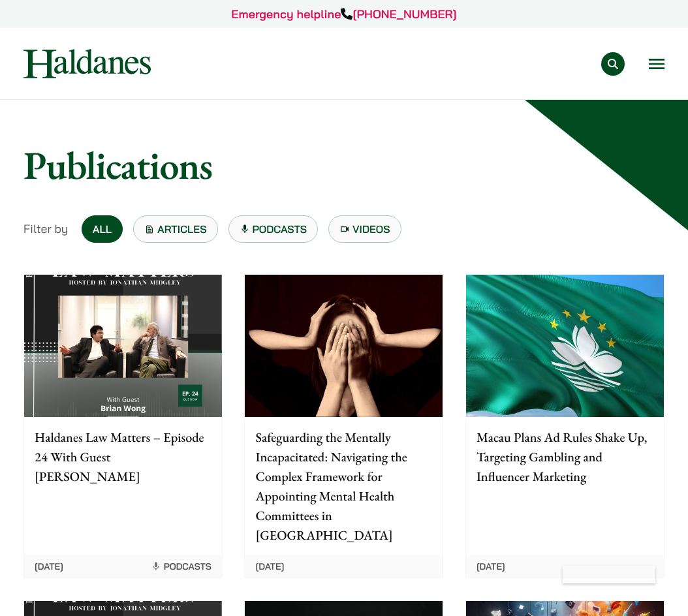  I want to click on a: Articles, so click(176, 229).